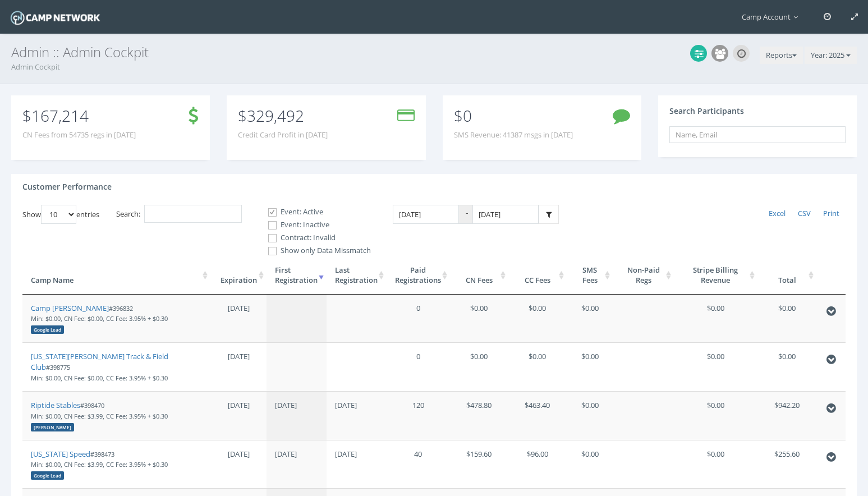 The height and width of the screenshot is (496, 868). What do you see at coordinates (434, 52) in the screenshot?
I see `h3: Admin :: Admin Cockpit` at bounding box center [434, 52].